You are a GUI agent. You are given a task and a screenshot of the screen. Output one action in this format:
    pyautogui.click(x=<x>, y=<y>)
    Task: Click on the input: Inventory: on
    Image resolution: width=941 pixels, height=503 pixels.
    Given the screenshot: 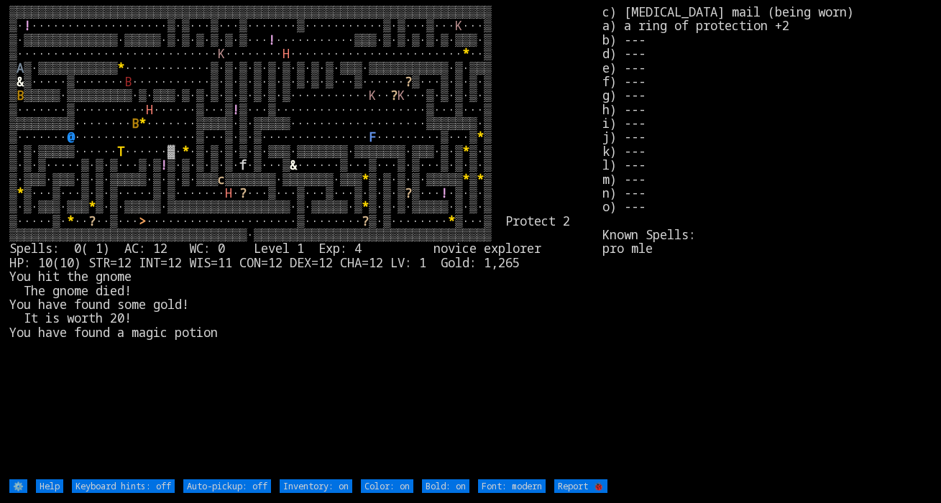 What is the action you would take?
    pyautogui.click(x=316, y=486)
    